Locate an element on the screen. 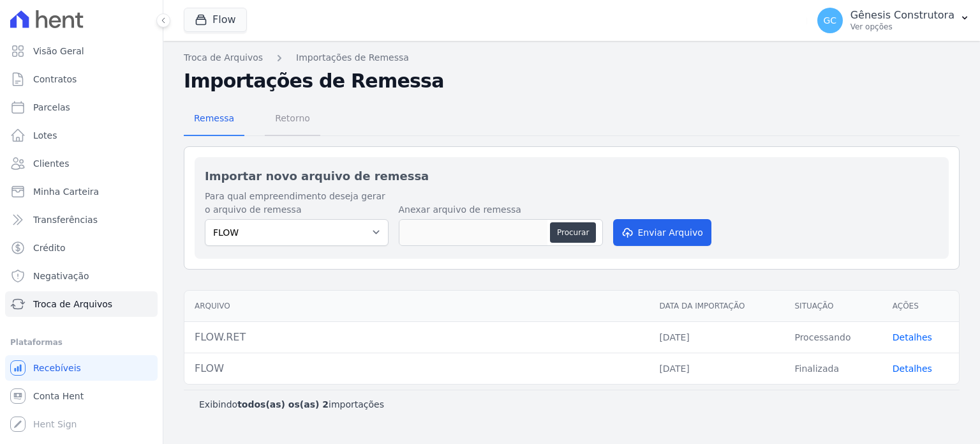 Image resolution: width=980 pixels, height=444 pixels. span: Negativação is located at coordinates (62, 276).